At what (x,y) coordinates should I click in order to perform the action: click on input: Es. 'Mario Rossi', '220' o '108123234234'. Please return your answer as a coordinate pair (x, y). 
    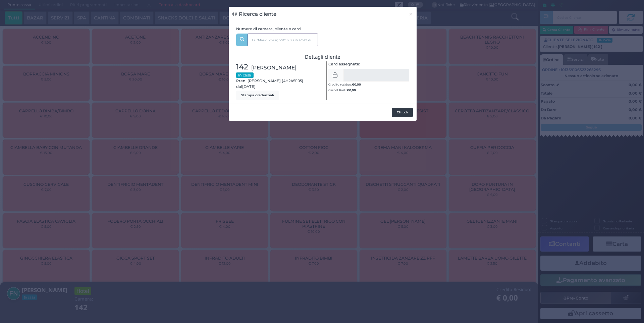
    Looking at the image, I should click on (283, 40).